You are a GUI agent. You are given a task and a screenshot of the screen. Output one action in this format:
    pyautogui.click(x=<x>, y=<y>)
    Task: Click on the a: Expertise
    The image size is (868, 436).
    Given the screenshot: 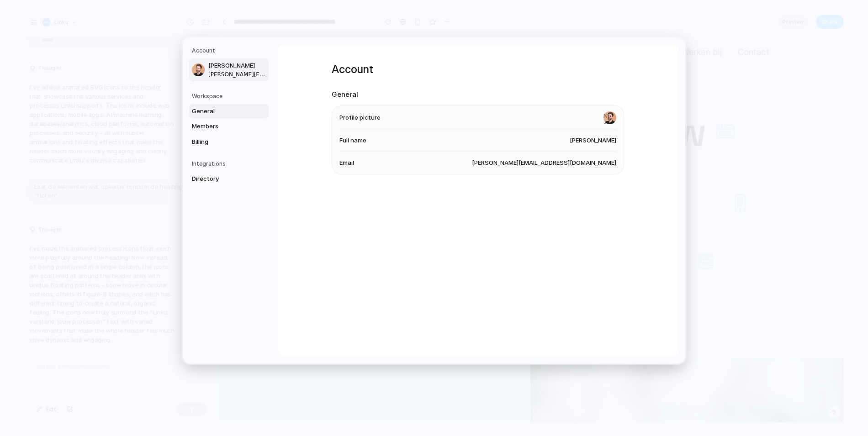 What is the action you would take?
    pyautogui.click(x=339, y=20)
    